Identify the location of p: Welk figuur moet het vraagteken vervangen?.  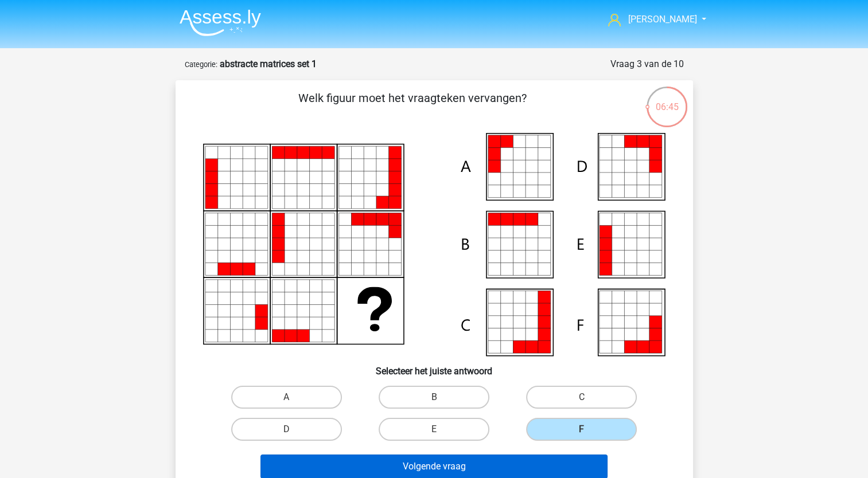
(413, 107).